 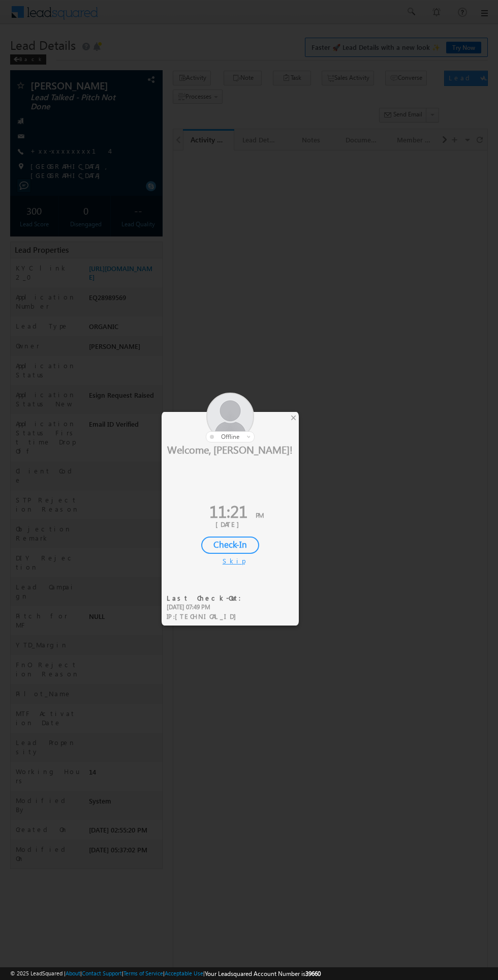 What do you see at coordinates (313, 973) in the screenshot?
I see `span: 39660` at bounding box center [313, 973].